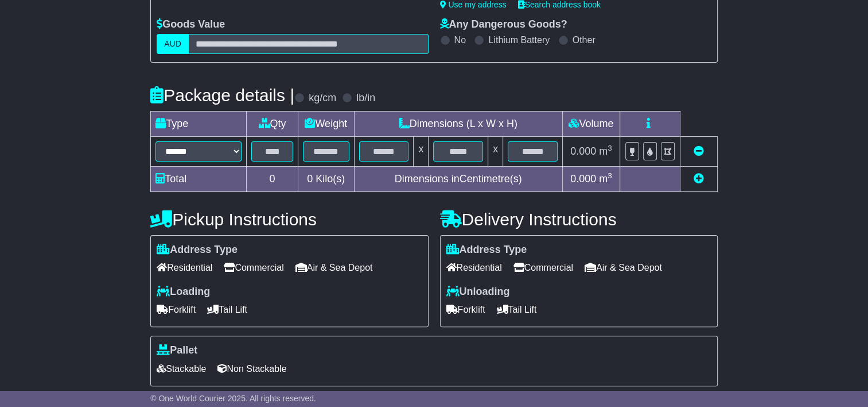  I want to click on h4: Delivery Instructions, so click(579, 219).